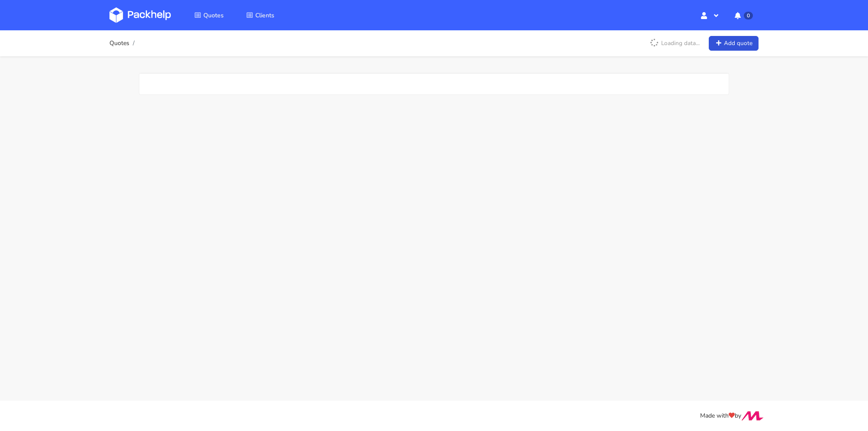 This screenshot has height=431, width=868. Describe the element at coordinates (748, 15) in the screenshot. I see `span: 0` at that location.